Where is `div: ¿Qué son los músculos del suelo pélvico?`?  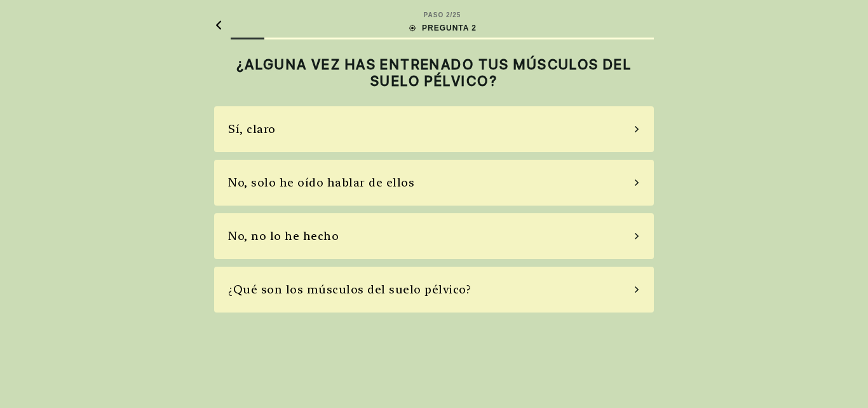 div: ¿Qué son los músculos del suelo pélvico? is located at coordinates (350, 289).